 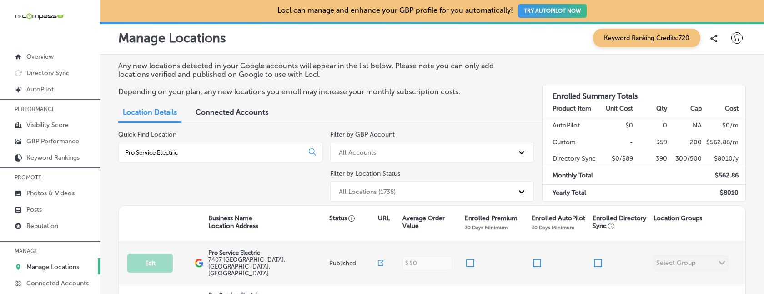 I want to click on span: Location Details, so click(x=150, y=112).